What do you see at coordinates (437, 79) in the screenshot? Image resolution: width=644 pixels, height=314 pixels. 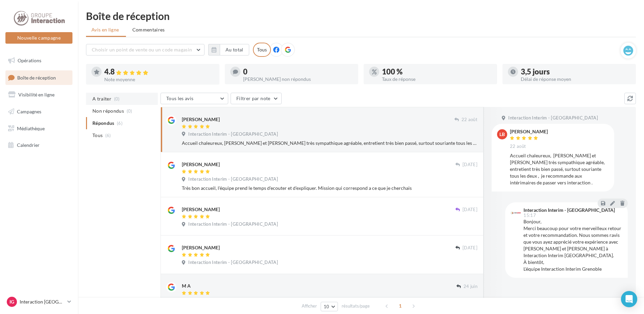 I see `div: Taux de réponse` at bounding box center [437, 79].